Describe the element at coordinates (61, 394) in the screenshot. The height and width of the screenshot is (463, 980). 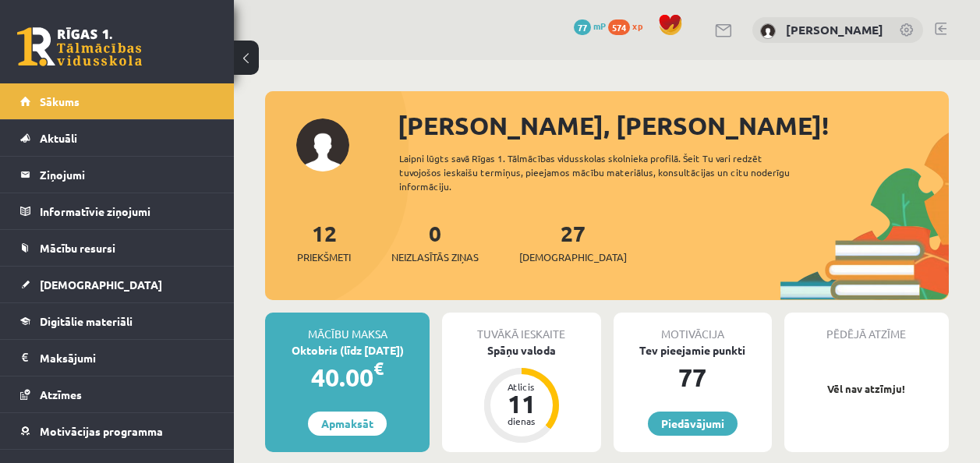
I see `span: Atzīmes` at that location.